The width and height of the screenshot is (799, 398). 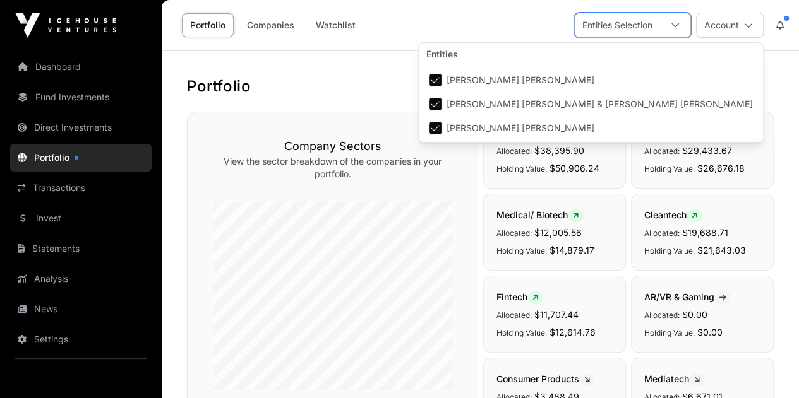 I want to click on span: $12,614.76, so click(x=572, y=332).